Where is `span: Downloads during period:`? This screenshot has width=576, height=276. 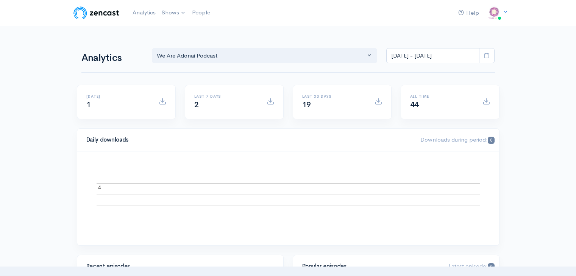 span: Downloads during period: is located at coordinates (457, 139).